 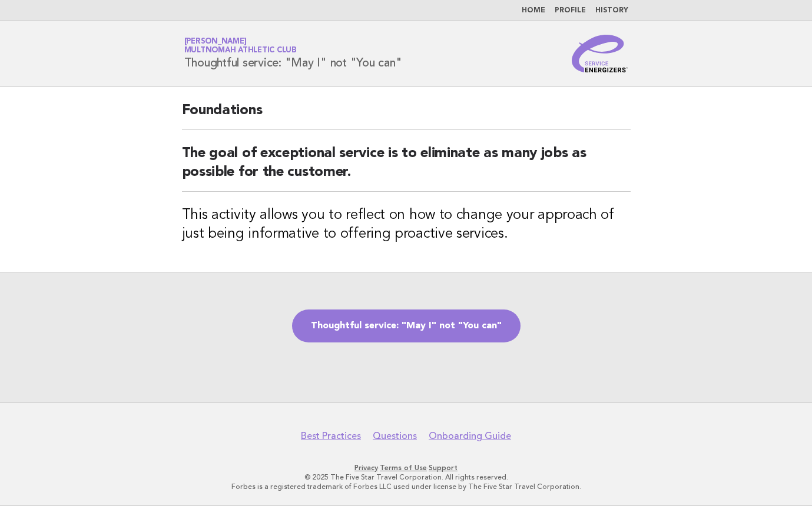 What do you see at coordinates (406, 477) in the screenshot?
I see `p: © 2025 The Five Star Travel Corporation. All rights reserved.` at bounding box center [406, 477].